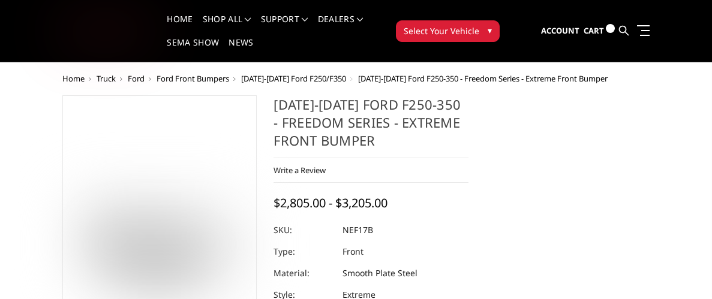 Image resolution: width=712 pixels, height=299 pixels. Describe the element at coordinates (357, 230) in the screenshot. I see `dd: NEF17B` at that location.